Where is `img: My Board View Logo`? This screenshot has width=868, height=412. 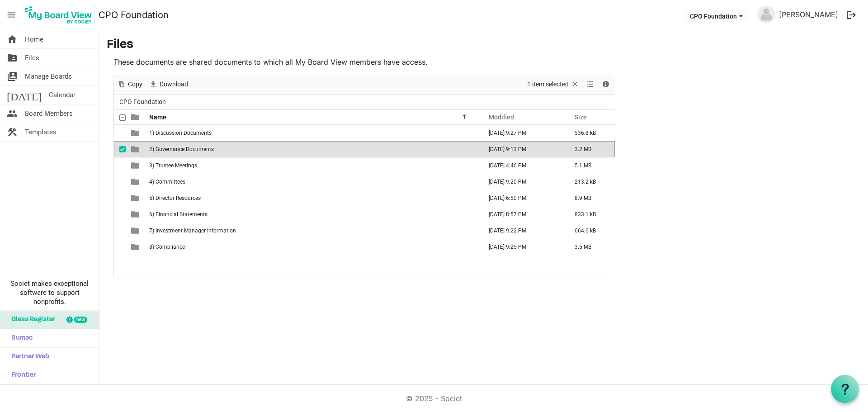
img: My Board View Logo is located at coordinates (58, 15).